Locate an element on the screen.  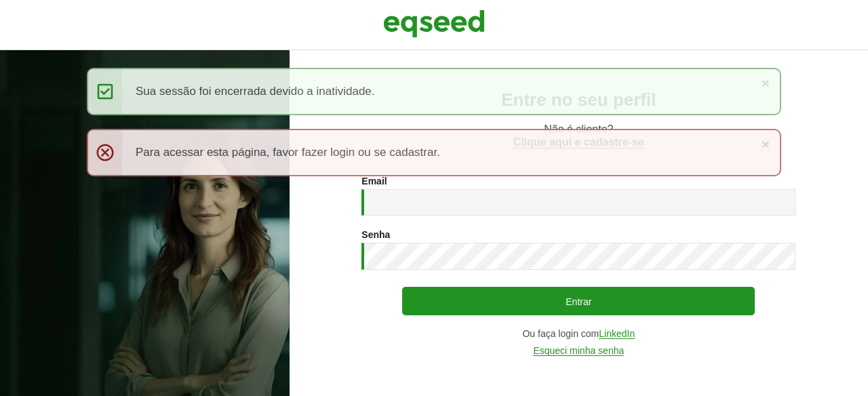
div: Ou faça login com is located at coordinates (579, 334).